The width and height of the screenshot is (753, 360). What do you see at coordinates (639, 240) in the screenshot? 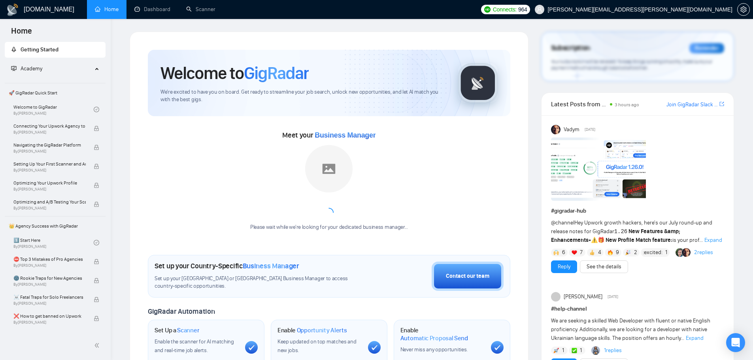
I see `strong: New Profile Match feature:` at bounding box center [639, 240].